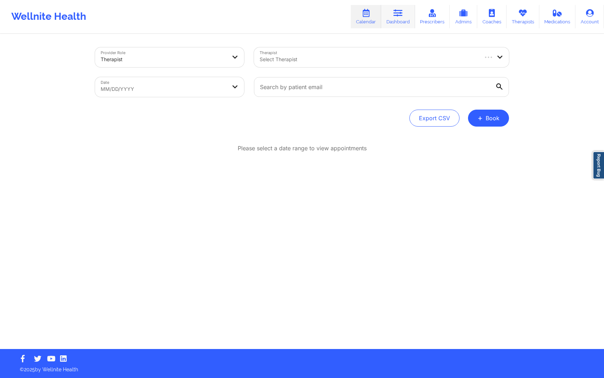 The height and width of the screenshot is (378, 604). What do you see at coordinates (366, 17) in the screenshot?
I see `a: Calendar` at bounding box center [366, 17].